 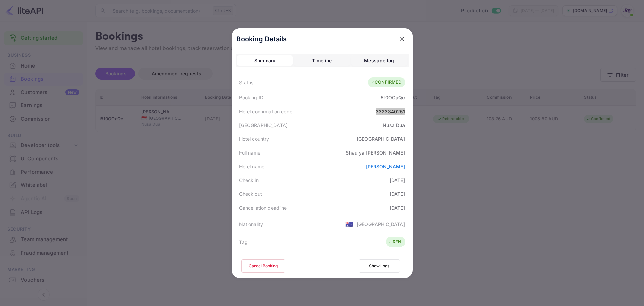 What do you see at coordinates (385, 82) in the screenshot?
I see `div: CONFIRMED` at bounding box center [385, 82].